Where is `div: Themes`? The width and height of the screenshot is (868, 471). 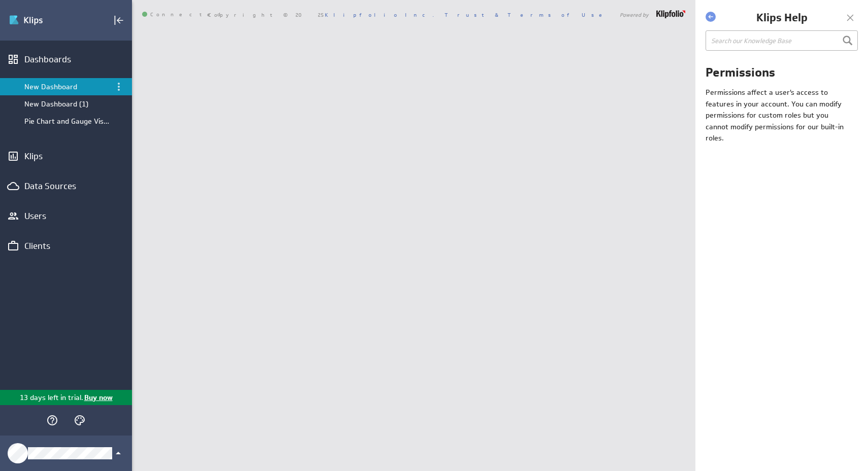 div: Themes is located at coordinates (80, 421).